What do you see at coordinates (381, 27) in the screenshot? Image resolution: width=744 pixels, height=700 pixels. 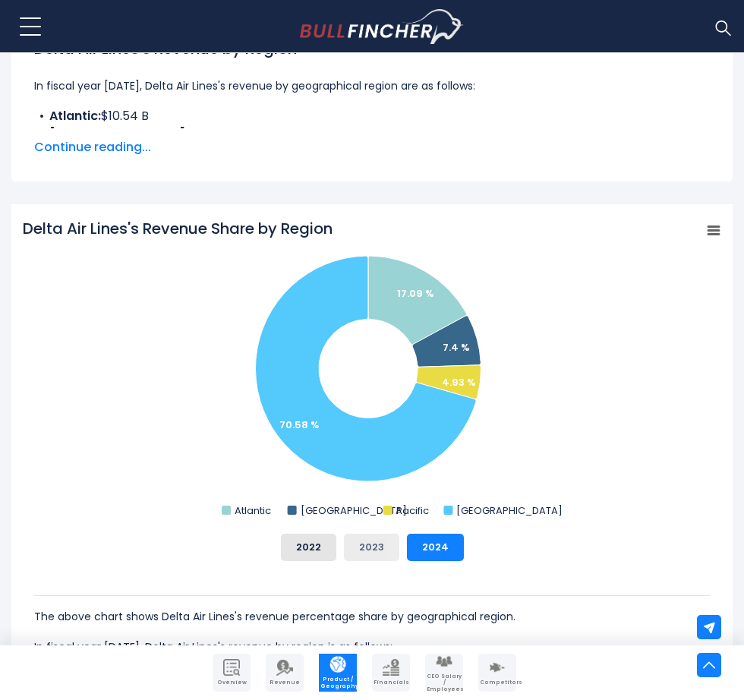 I see `a: Go to homepage` at bounding box center [381, 27].